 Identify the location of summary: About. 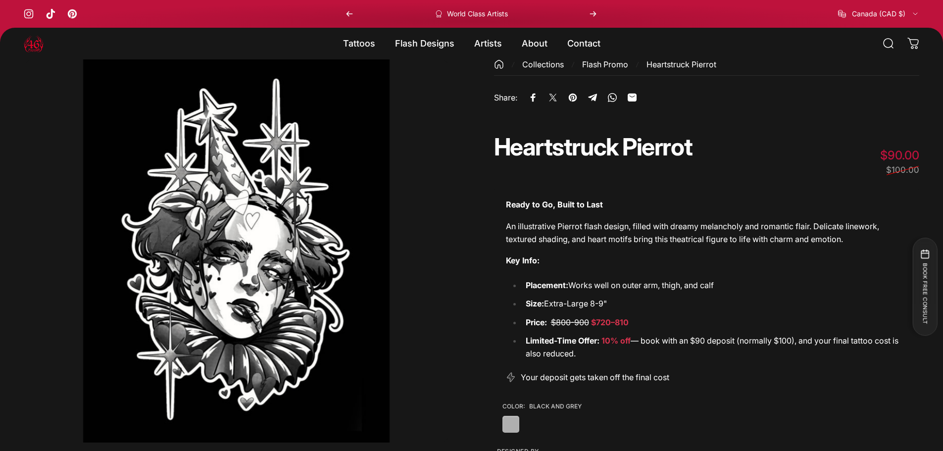
(535, 44).